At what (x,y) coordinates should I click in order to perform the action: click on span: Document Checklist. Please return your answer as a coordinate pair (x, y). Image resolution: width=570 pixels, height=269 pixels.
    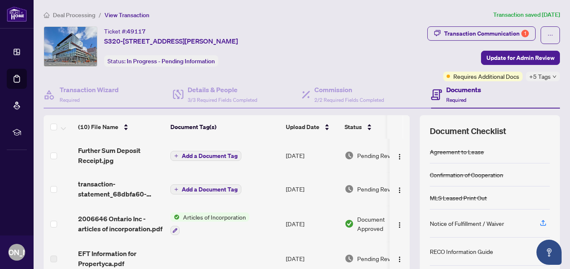
    Looking at the image, I should click on (468, 131).